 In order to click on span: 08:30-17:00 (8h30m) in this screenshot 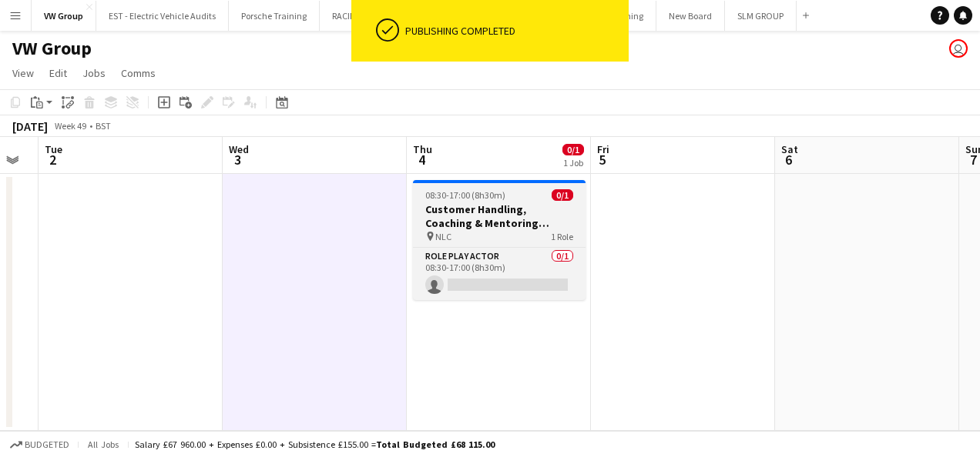, I will do `click(465, 195)`.